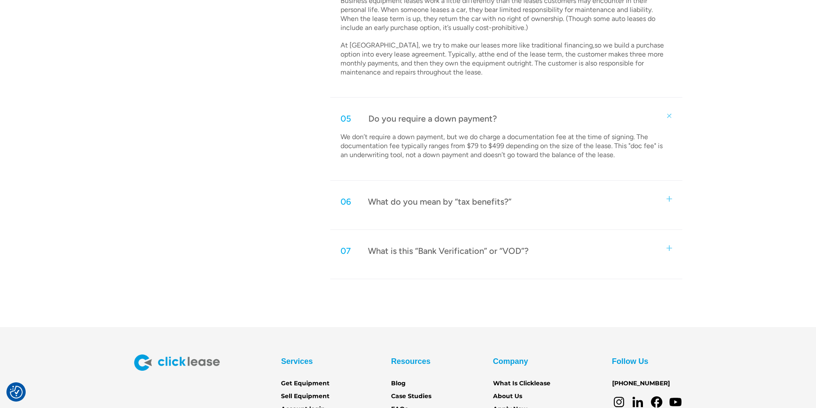  What do you see at coordinates (305, 384) in the screenshot?
I see `a: Get Equipment` at bounding box center [305, 384].